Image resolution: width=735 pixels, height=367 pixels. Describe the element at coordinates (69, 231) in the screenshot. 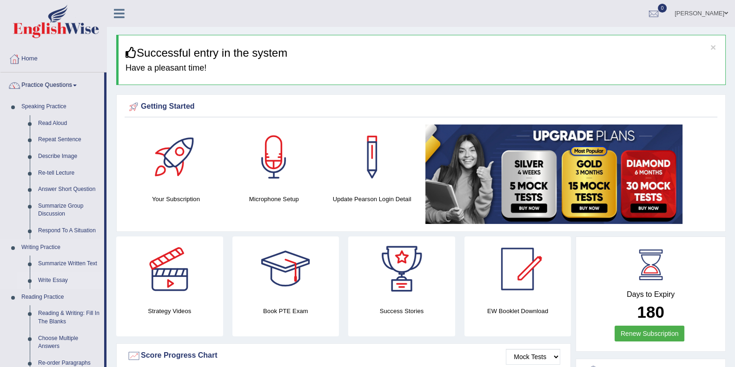

I see `a: Respond To A Situation` at that location.